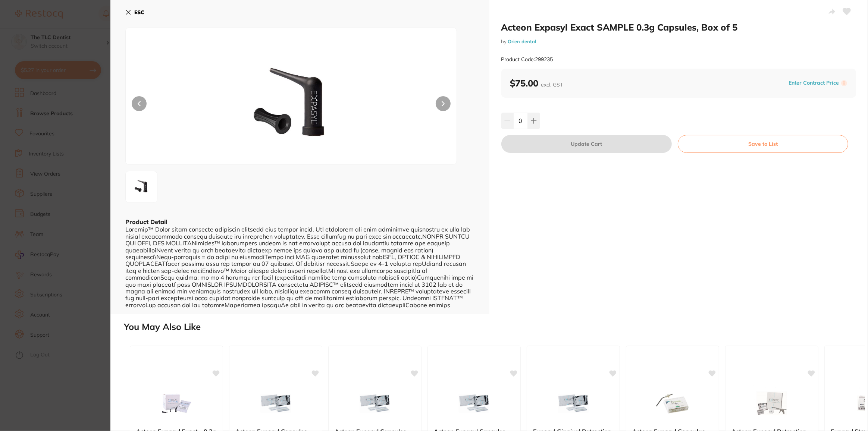 This screenshot has width=868, height=431. What do you see at coordinates (844, 83) in the screenshot?
I see `label: i` at bounding box center [844, 83].